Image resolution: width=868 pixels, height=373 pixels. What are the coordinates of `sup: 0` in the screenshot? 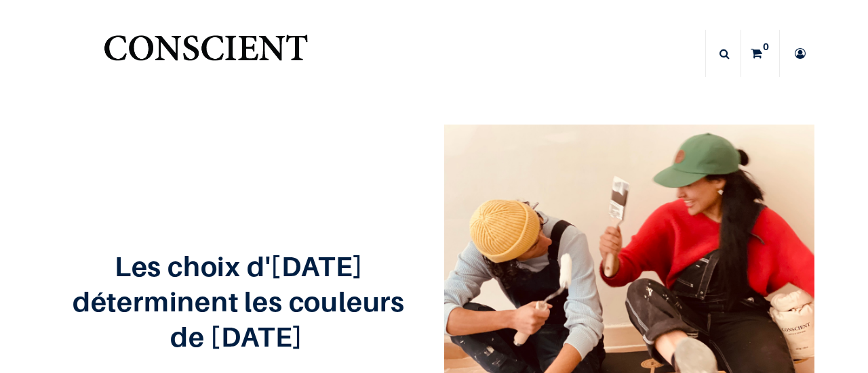 It's located at (766, 46).